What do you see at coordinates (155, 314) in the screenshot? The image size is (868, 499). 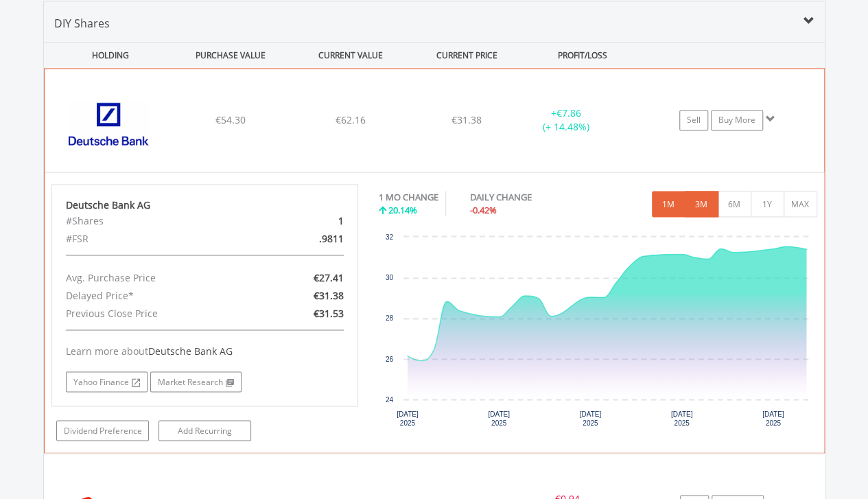 I see `div: Previous Close Price` at bounding box center [155, 314].